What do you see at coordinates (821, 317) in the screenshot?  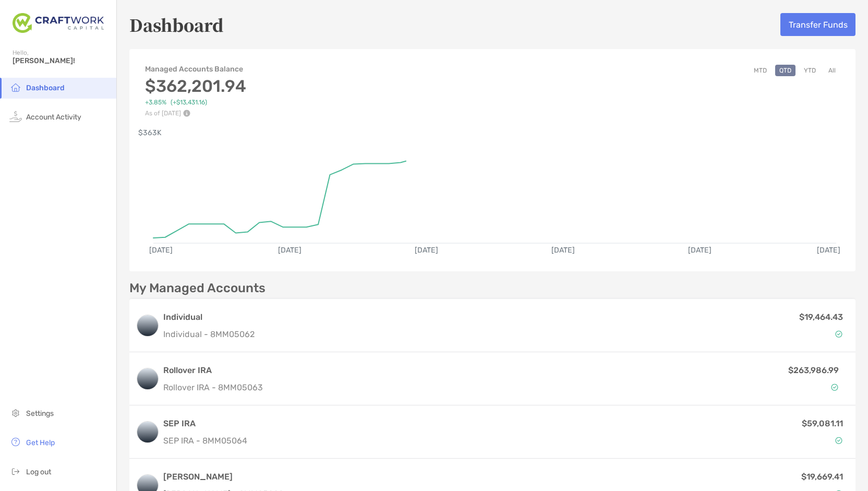 I see `p: $19,464.43` at bounding box center [821, 317].